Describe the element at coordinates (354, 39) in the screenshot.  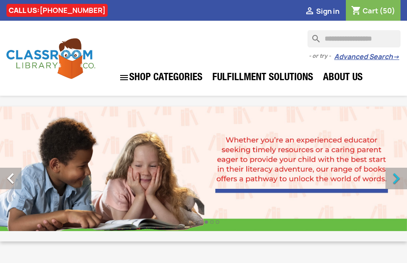
I see `input: Search` at that location.